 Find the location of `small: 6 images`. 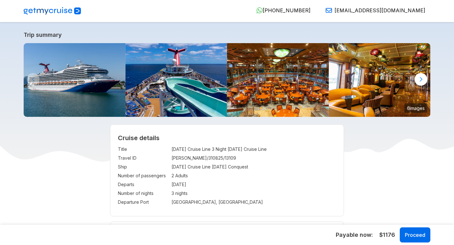

small: 6 images is located at coordinates (415, 108).